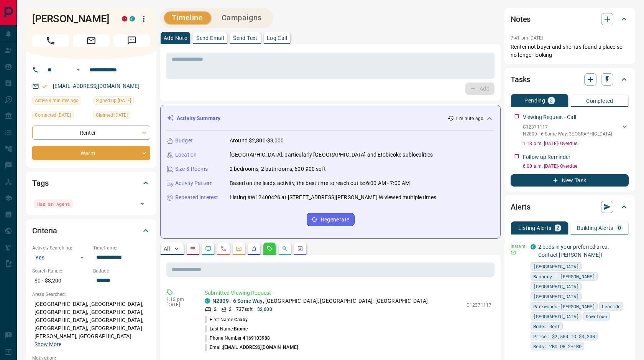  What do you see at coordinates (469, 119) in the screenshot?
I see `p: 1 minute ago` at bounding box center [469, 119].